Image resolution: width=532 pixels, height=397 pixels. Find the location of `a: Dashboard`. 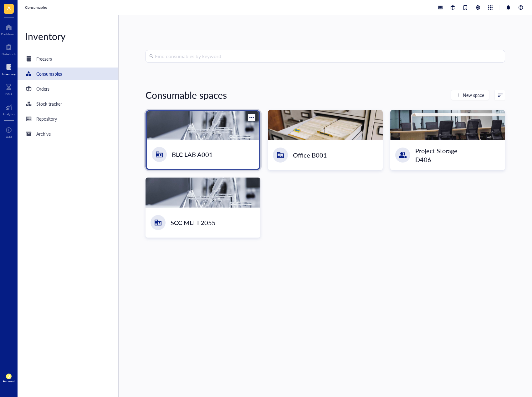

a: Dashboard is located at coordinates (9, 29).